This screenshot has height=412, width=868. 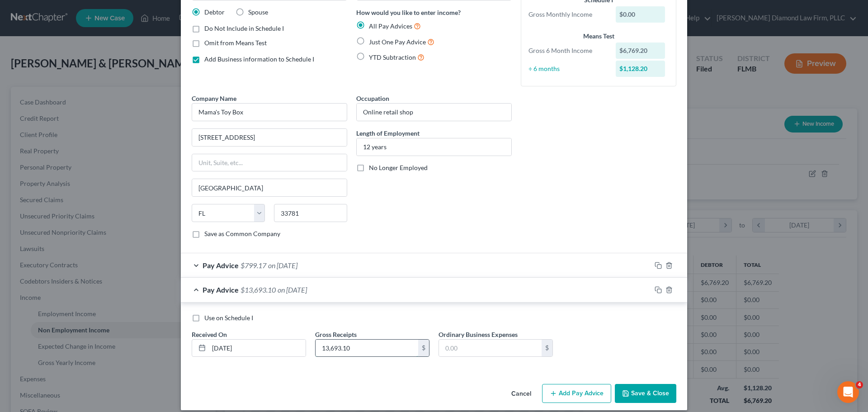 I want to click on div: $1,128.20, so click(x=641, y=69).